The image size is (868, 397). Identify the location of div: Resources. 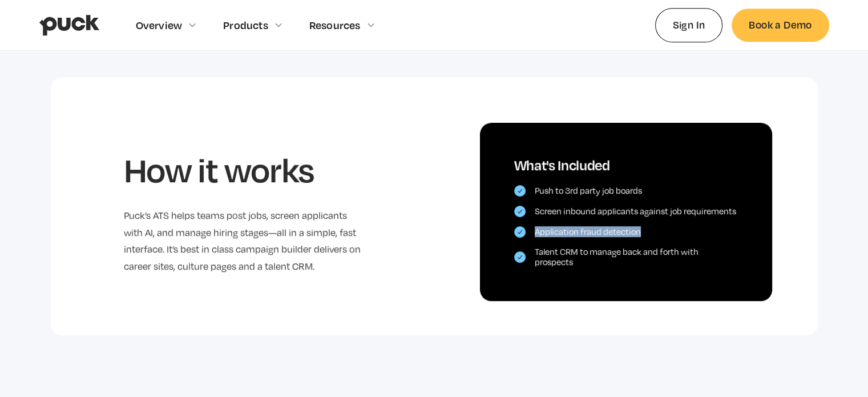
(335, 25).